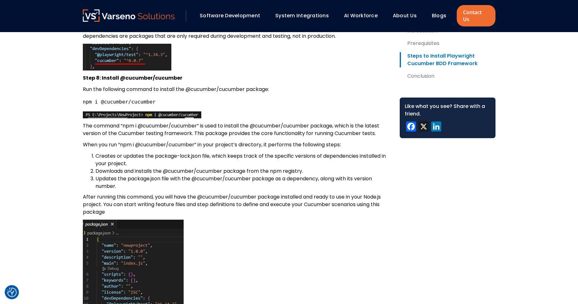  Describe the element at coordinates (242, 171) in the screenshot. I see `li: Downloads and installs the @cucumber/cucumber package from the npm registry.` at that location.